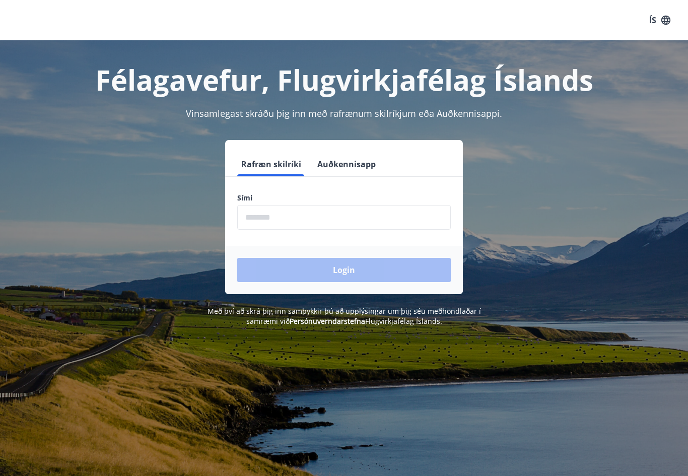 The width and height of the screenshot is (688, 476). Describe the element at coordinates (347, 164) in the screenshot. I see `button: Auðkennisapp` at that location.